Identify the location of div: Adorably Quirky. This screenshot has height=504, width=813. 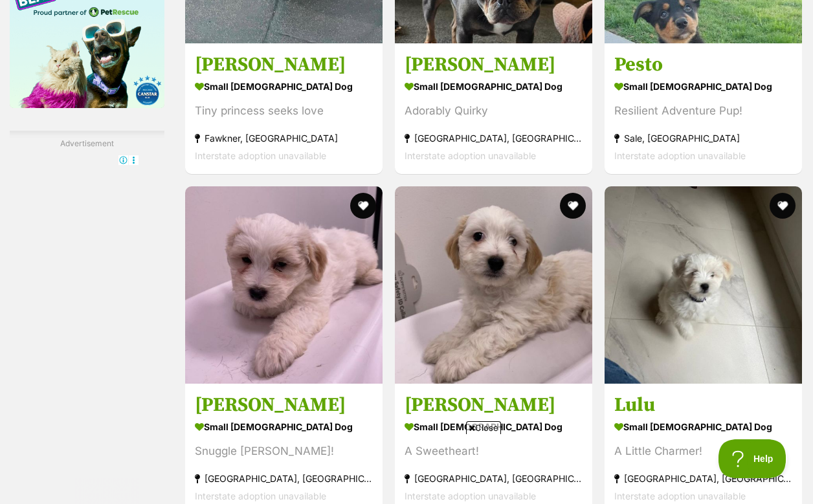
(493, 111).